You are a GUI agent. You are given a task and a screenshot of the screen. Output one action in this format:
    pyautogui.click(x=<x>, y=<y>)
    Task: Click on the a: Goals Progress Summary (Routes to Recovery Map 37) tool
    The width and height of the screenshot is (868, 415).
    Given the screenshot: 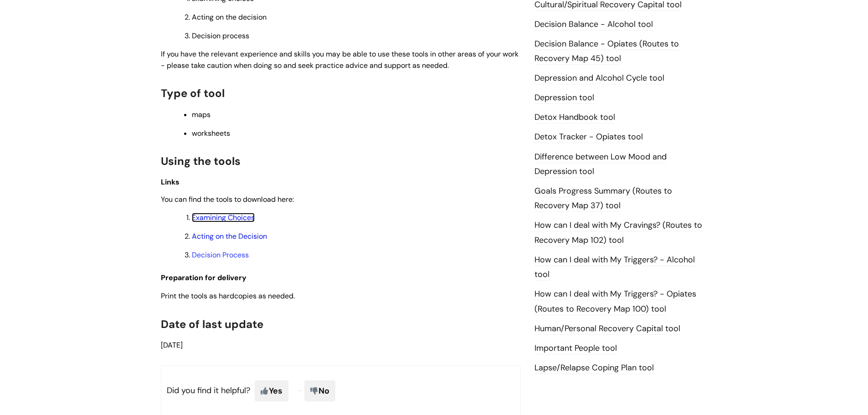 What is the action you would take?
    pyautogui.click(x=603, y=199)
    